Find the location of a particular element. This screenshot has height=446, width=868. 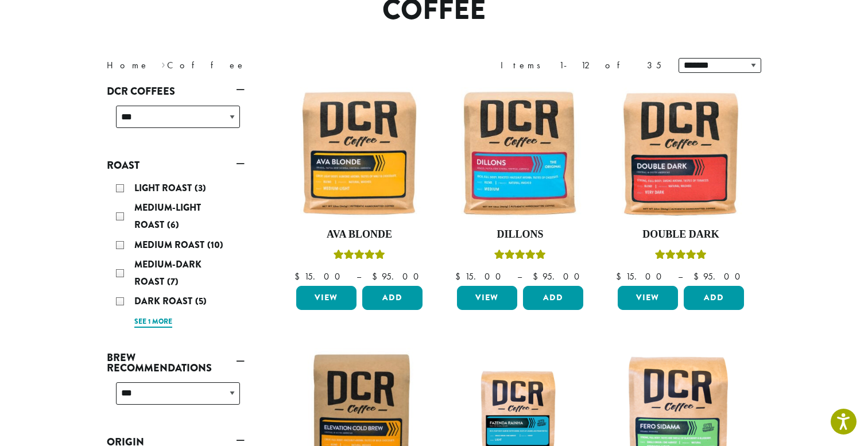

nav: Breadcrumb is located at coordinates (261, 65).